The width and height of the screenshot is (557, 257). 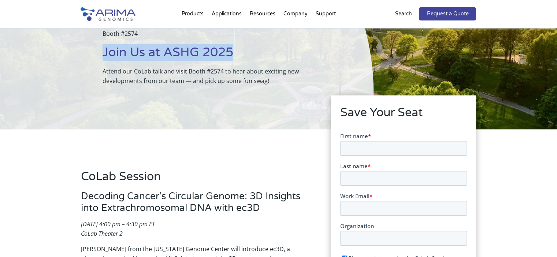 I want to click on span: Please register me for the CoLab Session, so click(x=59, y=126).